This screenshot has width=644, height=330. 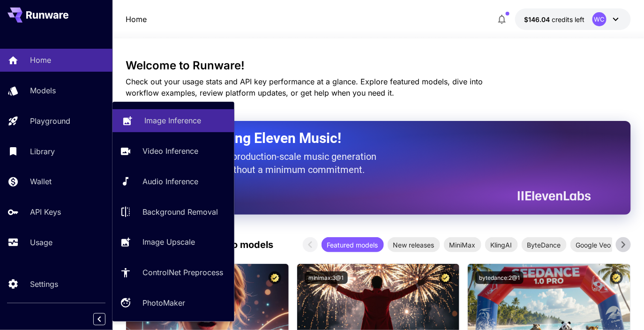 I want to click on div: Collapse sidebar, so click(x=106, y=319).